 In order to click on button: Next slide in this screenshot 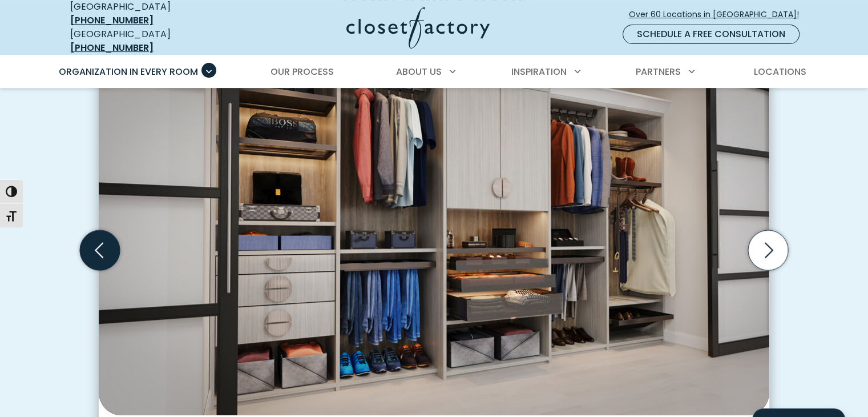, I will do `click(769, 250)`.